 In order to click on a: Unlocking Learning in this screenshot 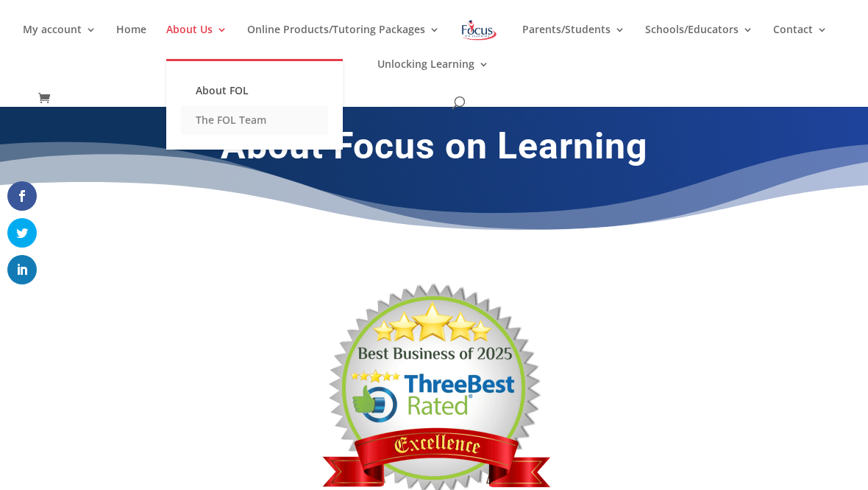, I will do `click(433, 76)`.